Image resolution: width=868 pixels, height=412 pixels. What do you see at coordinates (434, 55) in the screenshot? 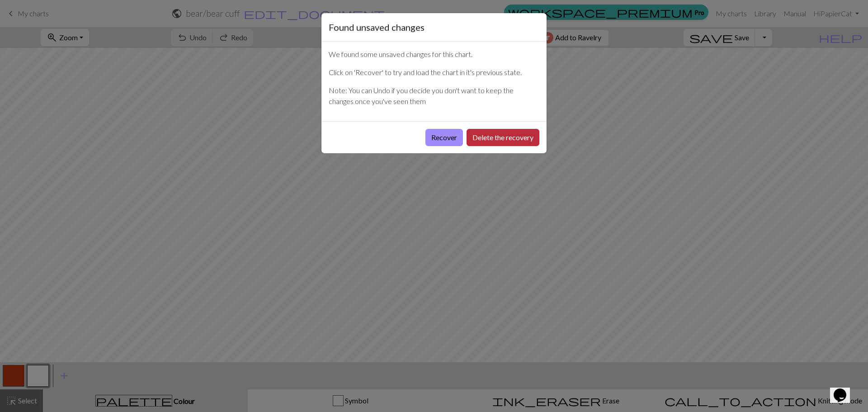
I see `p: We found some unsaved changes for this chart.` at bounding box center [434, 55].